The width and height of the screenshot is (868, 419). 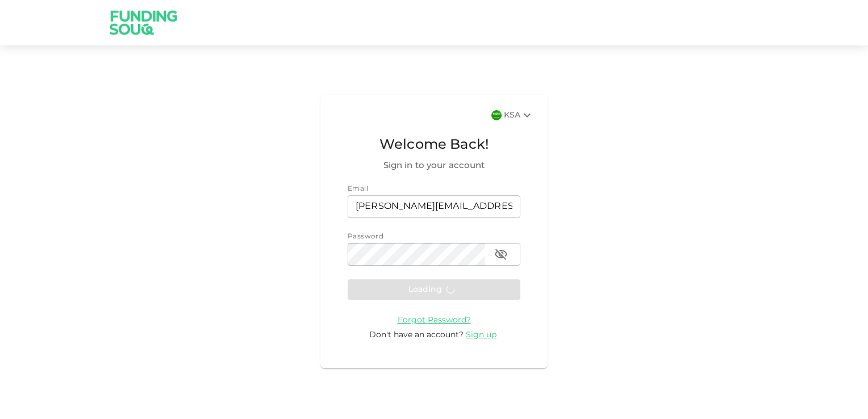 What do you see at coordinates (358, 189) in the screenshot?
I see `span: Email` at bounding box center [358, 189].